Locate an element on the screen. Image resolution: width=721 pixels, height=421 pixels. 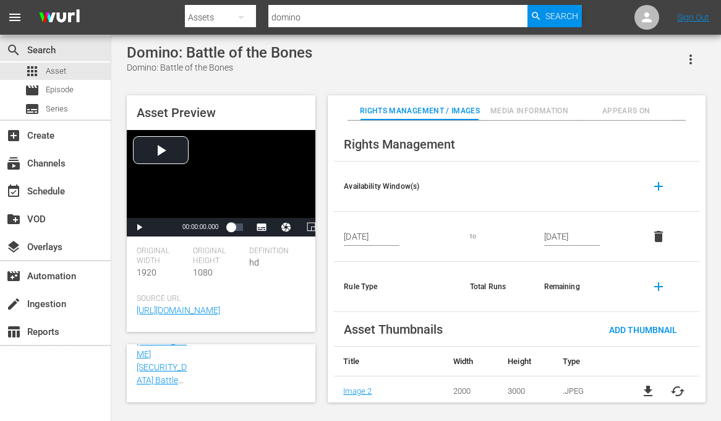
span: 1920 is located at coordinates (147, 272).